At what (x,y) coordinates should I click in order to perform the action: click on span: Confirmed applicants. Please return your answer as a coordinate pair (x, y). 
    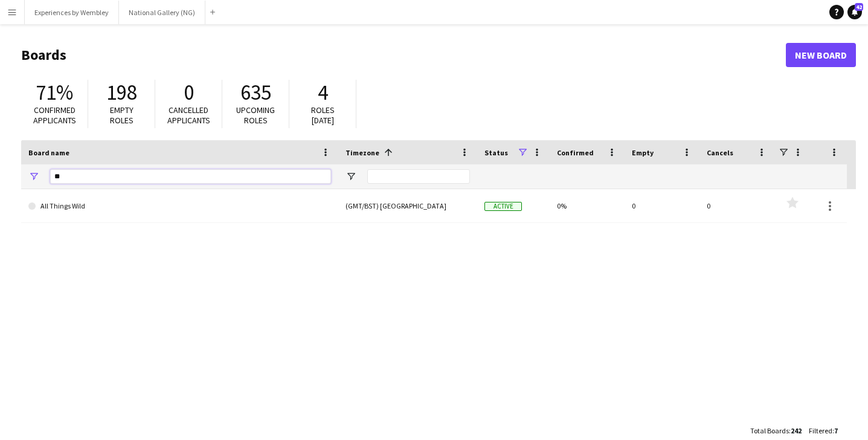
    Looking at the image, I should click on (54, 115).